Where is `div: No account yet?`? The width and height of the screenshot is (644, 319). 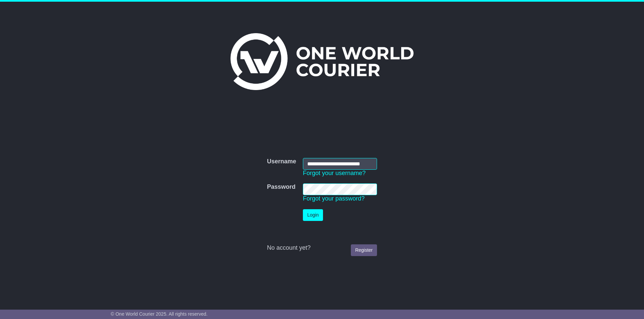
div: No account yet? is located at coordinates (322, 248).